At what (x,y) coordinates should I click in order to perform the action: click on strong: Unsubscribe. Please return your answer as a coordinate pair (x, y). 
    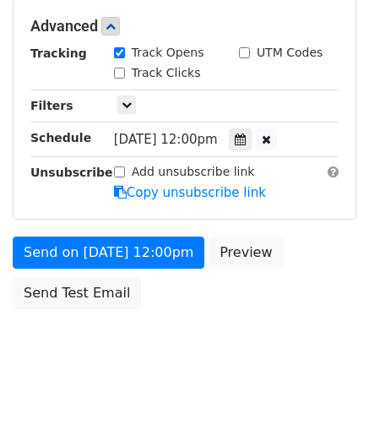
    Looking at the image, I should click on (72, 172).